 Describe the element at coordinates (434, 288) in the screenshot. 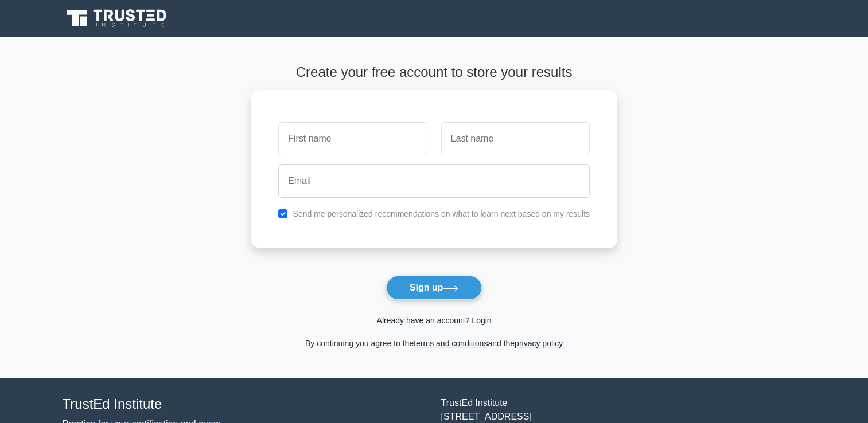

I see `button: Sign up` at that location.